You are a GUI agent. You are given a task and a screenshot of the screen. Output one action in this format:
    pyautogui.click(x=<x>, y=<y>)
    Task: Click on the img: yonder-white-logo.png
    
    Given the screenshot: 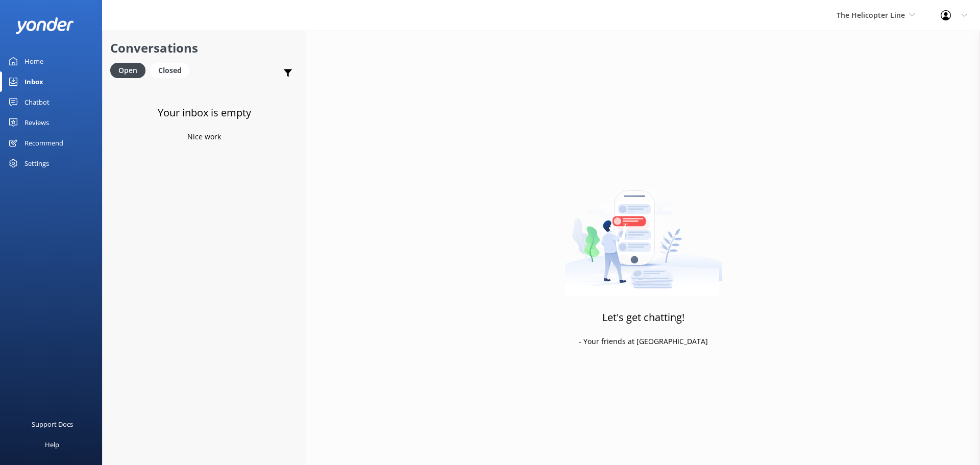 What is the action you would take?
    pyautogui.click(x=44, y=25)
    